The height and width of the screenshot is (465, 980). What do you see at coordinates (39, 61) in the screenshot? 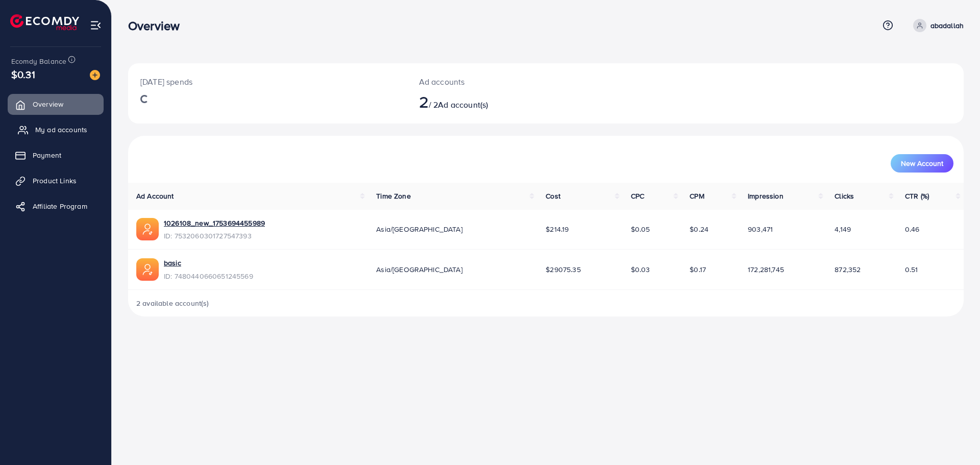
I see `span: Ecomdy Balance` at bounding box center [39, 61].